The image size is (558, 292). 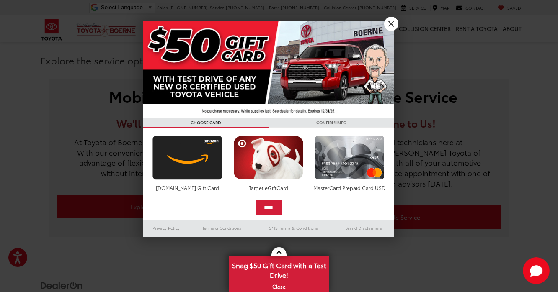 I want to click on button: Toggle Chat Window, so click(x=536, y=271).